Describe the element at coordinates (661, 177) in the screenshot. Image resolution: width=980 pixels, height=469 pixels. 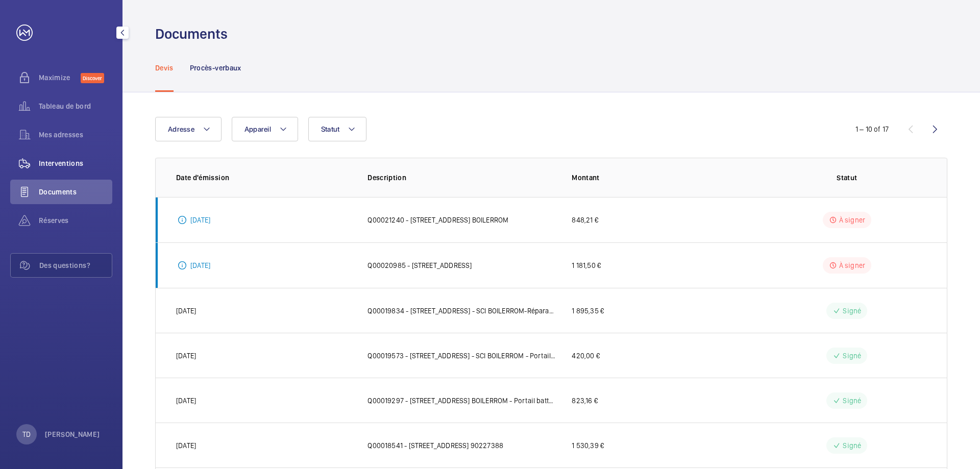
I see `p: Montant` at that location.